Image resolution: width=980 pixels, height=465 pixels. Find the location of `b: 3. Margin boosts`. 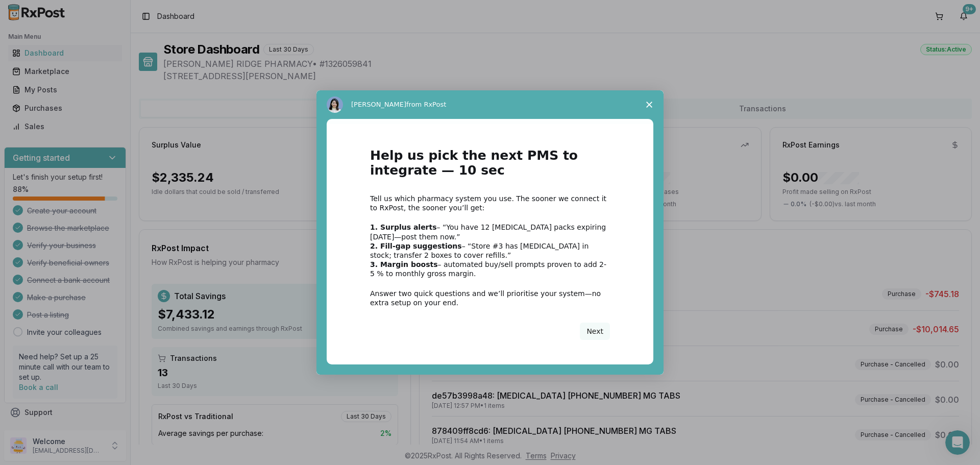

b: 3. Margin boosts is located at coordinates (404, 264).